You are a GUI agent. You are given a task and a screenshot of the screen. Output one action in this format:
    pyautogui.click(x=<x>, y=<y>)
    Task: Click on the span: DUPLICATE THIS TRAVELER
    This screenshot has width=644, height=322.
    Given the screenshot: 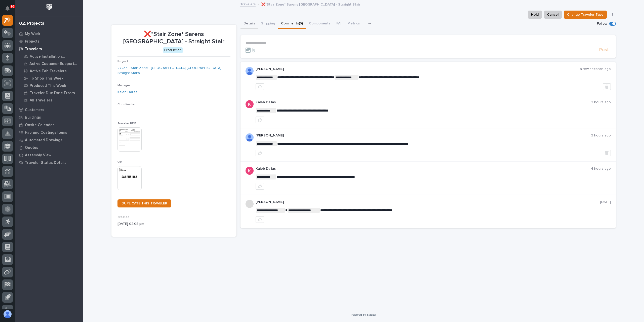 What is the action you would take?
    pyautogui.click(x=145, y=203)
    